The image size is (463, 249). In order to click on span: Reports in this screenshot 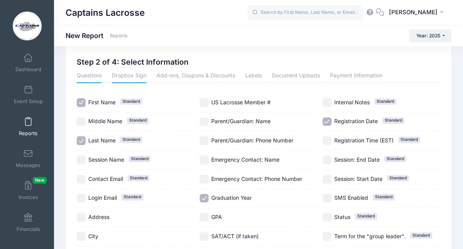, I will do `click(28, 133)`.